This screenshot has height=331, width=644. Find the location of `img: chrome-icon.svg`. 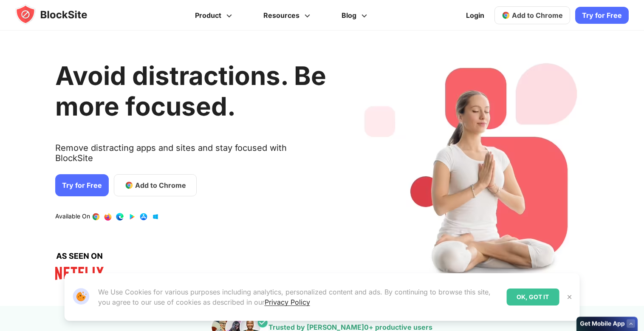

img: chrome-icon.svg is located at coordinates (506, 15).